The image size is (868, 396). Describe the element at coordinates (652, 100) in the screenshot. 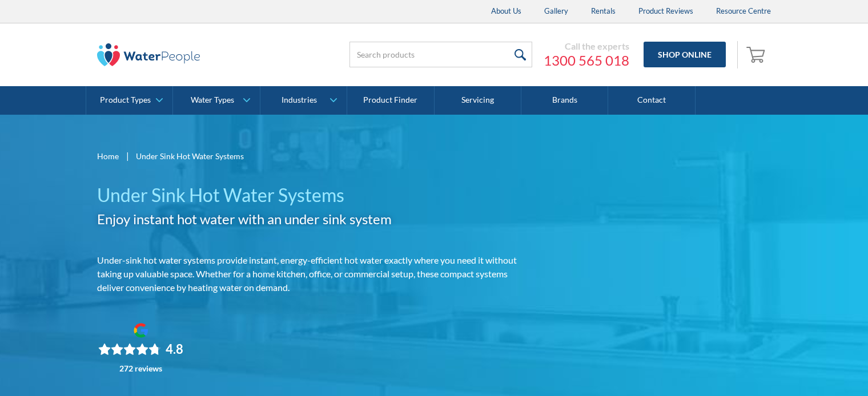

I see `a: Contact` at that location.